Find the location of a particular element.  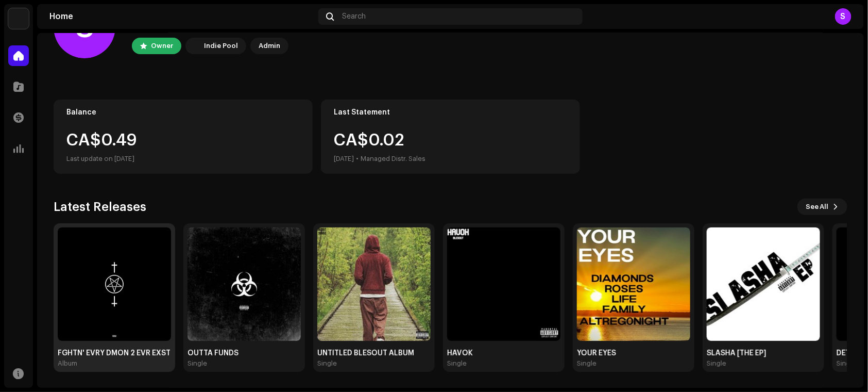

div: Owner is located at coordinates (162, 46).